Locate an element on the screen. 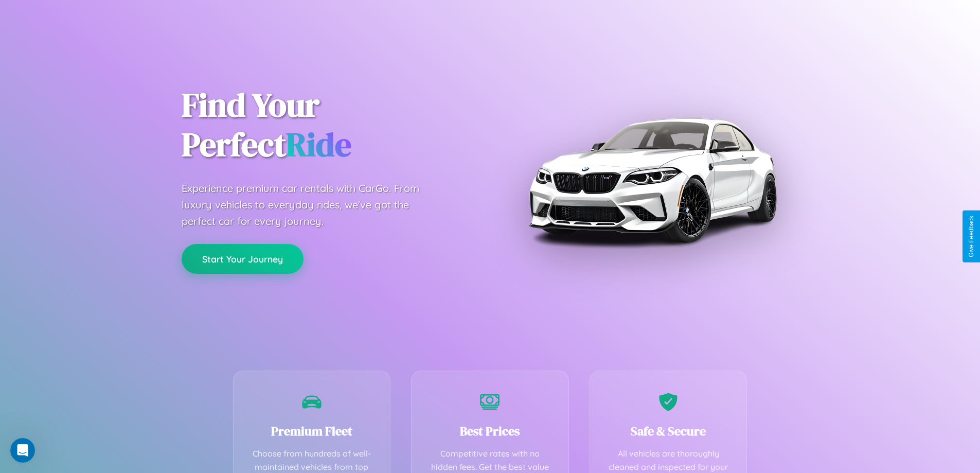  img: Premium BMW car rental vehicle is located at coordinates (652, 180).